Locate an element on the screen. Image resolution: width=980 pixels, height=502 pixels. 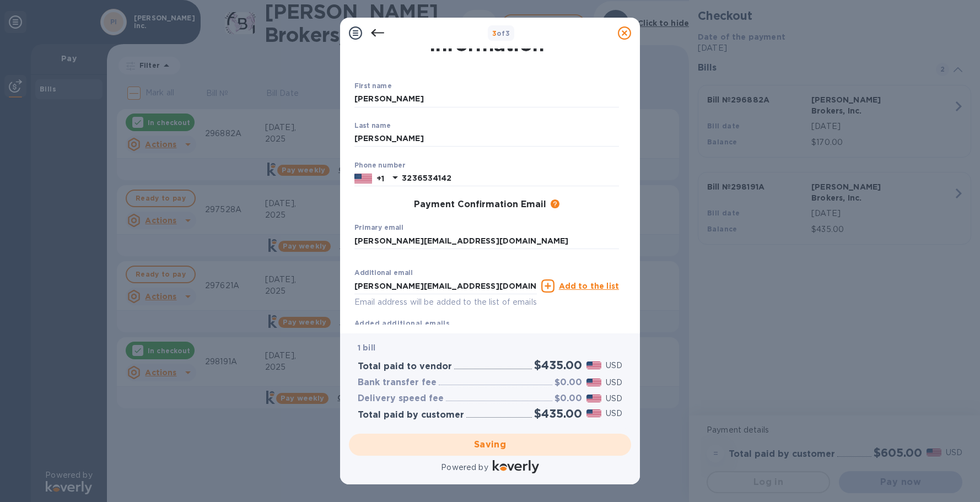
input: Enter your last name is located at coordinates (487, 139).